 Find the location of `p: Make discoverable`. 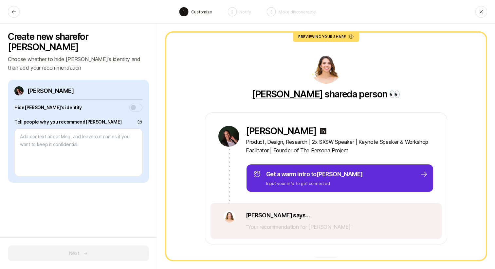

p: Make discoverable is located at coordinates (297, 12).